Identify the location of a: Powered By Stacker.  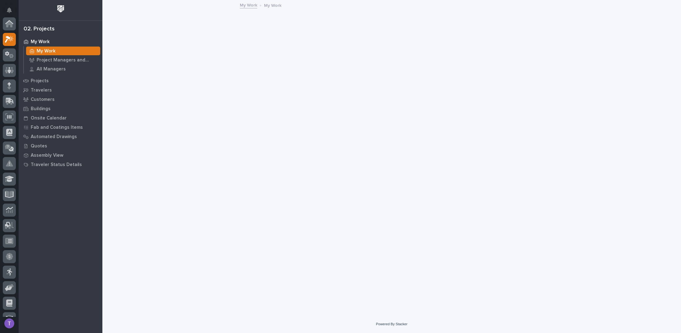
(392, 324).